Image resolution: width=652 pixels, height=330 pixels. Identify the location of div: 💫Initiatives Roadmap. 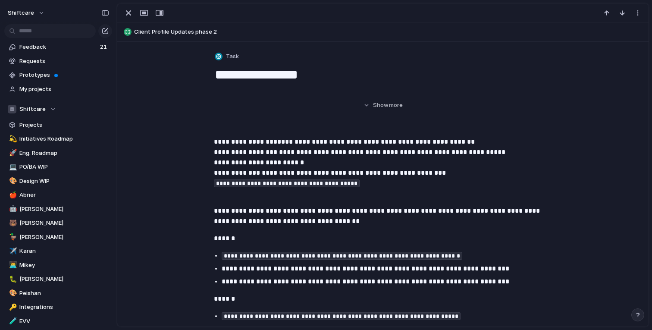
(58, 139).